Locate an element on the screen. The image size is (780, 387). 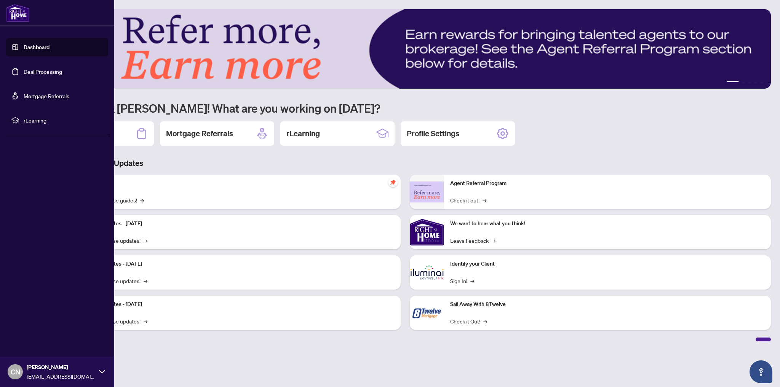
img: Sail Away With 8Twelve is located at coordinates (427, 313).